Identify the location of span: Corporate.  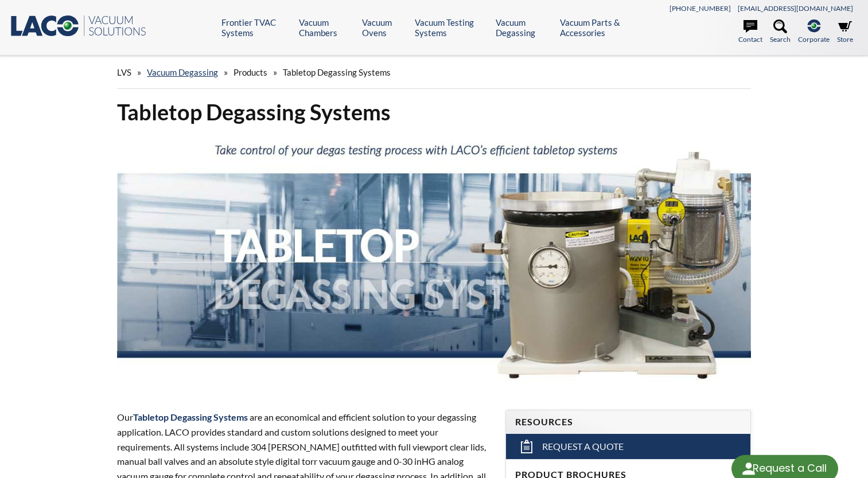
(814, 39).